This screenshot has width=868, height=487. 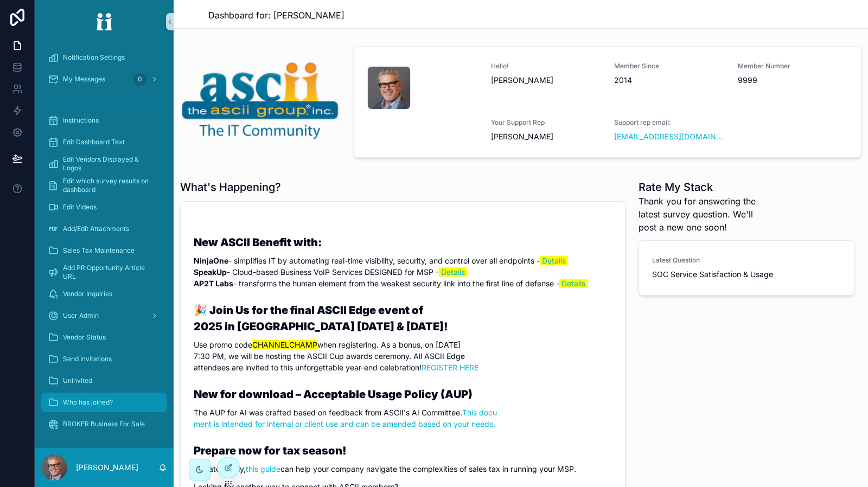 What do you see at coordinates (747, 274) in the screenshot?
I see `span: SOC Service Satisfaction & Usage` at bounding box center [747, 274].